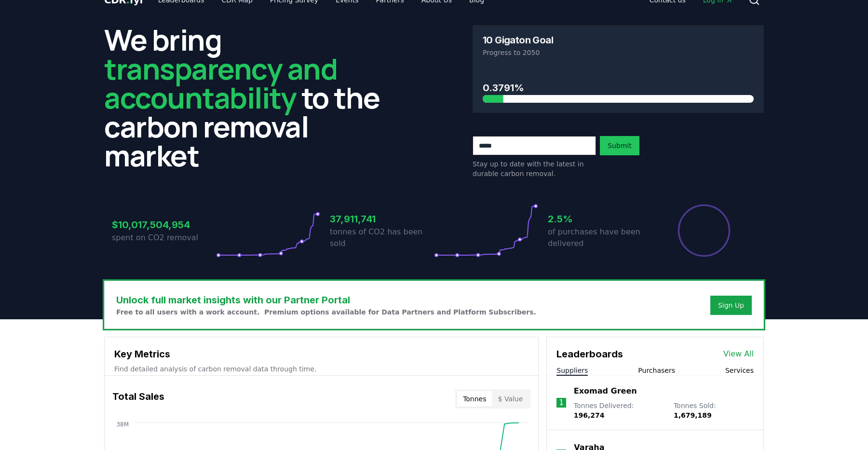 This screenshot has height=450, width=868. What do you see at coordinates (534, 169) in the screenshot?
I see `p: Stay up to date with the latest in durable carbon removal.` at bounding box center [534, 169].